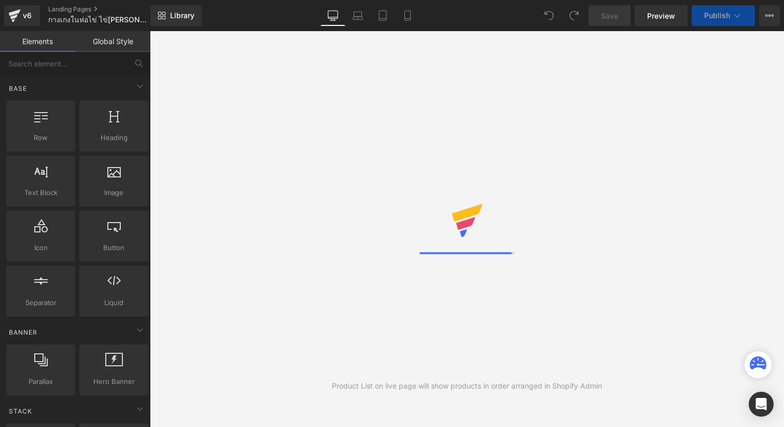 The height and width of the screenshot is (427, 784). I want to click on a: New Library, so click(176, 16).